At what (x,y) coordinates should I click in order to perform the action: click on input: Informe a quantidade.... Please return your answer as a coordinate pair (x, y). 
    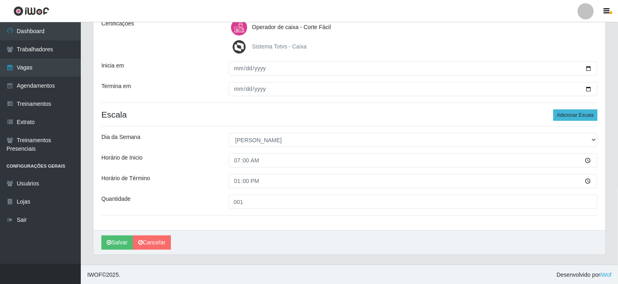
    Looking at the image, I should click on (414, 202).